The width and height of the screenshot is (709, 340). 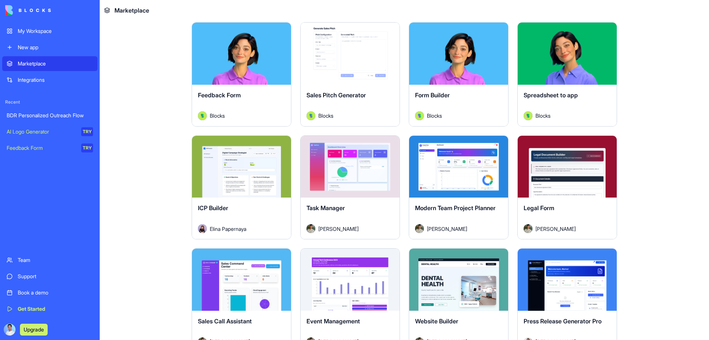 What do you see at coordinates (34, 329) in the screenshot?
I see `a: Upgrade` at bounding box center [34, 329].